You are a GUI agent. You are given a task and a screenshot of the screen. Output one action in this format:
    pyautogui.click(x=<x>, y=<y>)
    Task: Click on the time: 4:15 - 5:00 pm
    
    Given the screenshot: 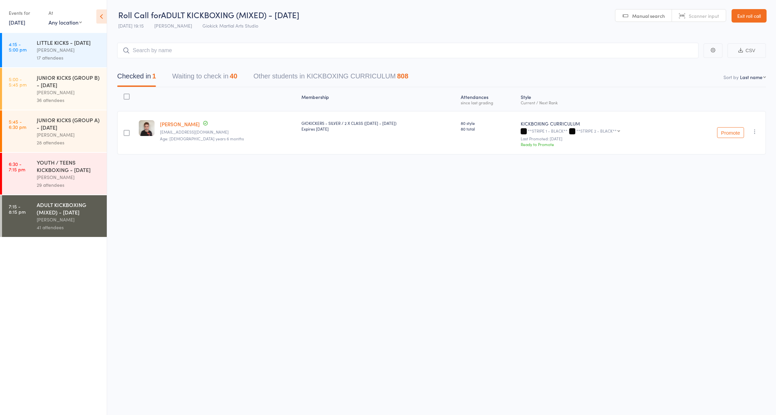 What is the action you would take?
    pyautogui.click(x=18, y=47)
    